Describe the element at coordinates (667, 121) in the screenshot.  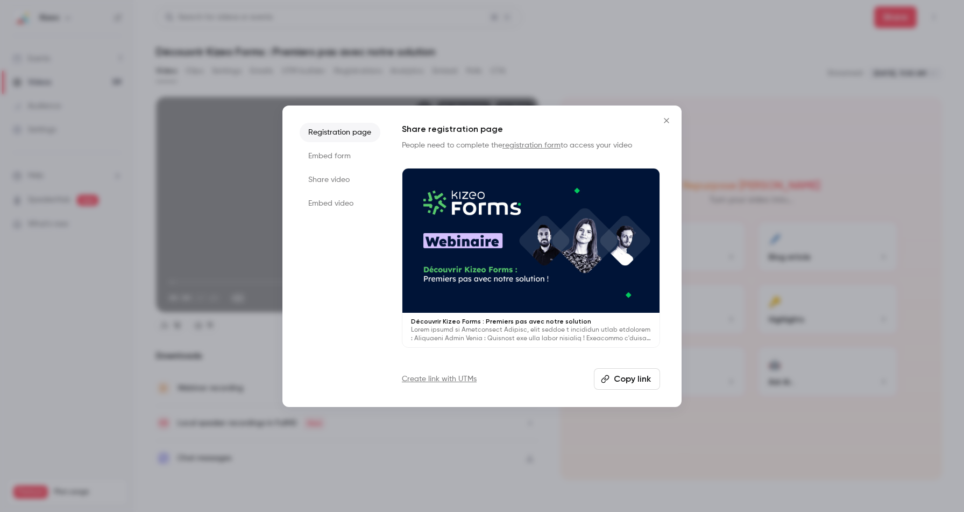
I see `button: Close` at that location.